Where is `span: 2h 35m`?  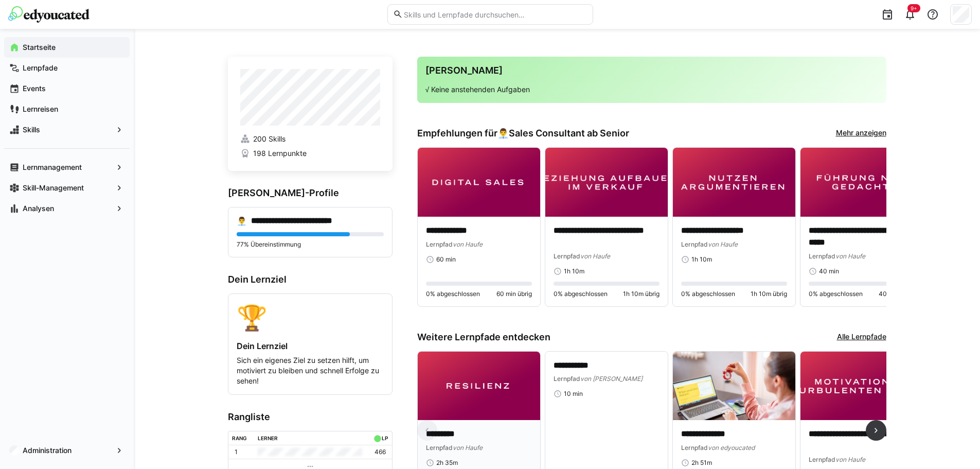
span: 2h 35m is located at coordinates (447, 463).